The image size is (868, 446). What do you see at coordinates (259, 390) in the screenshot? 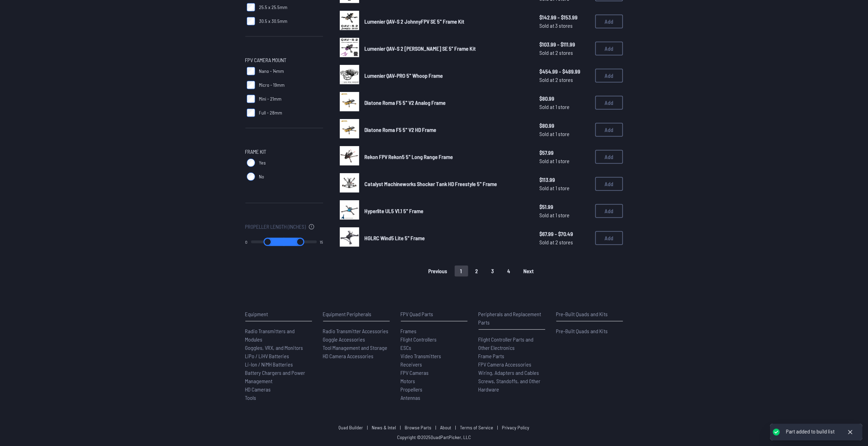
I see `span: HD Cameras` at bounding box center [259, 390].